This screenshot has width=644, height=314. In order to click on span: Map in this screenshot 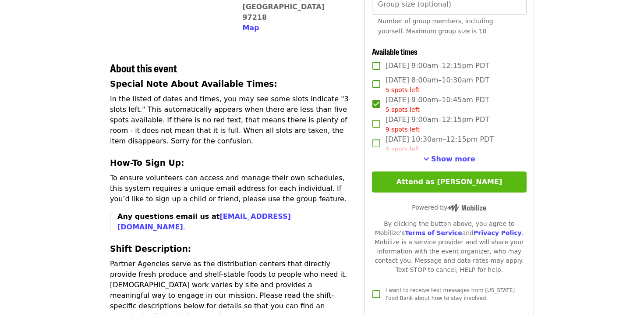, I will do `click(250, 28)`.